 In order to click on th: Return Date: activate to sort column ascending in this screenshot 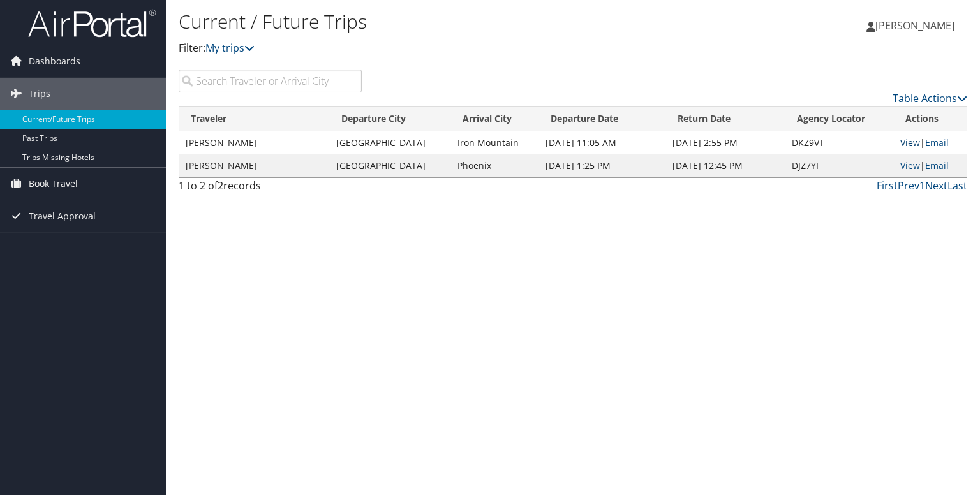, I will do `click(726, 118)`.